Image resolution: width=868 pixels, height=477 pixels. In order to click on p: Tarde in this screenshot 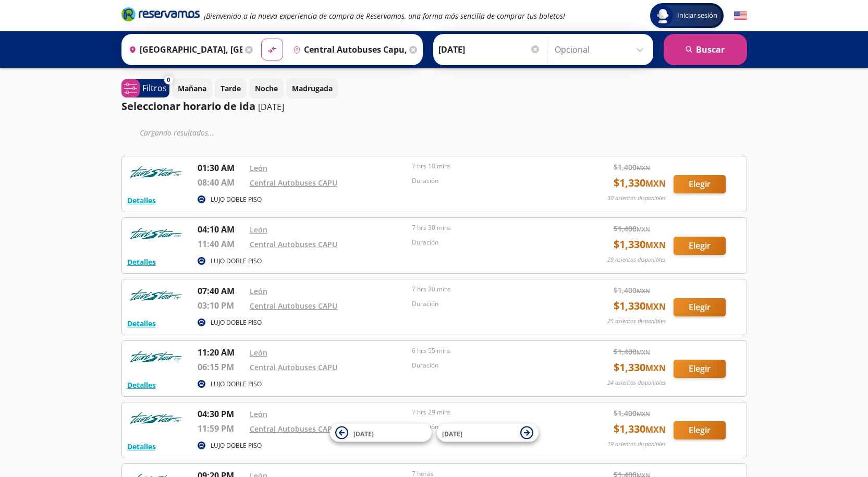, I will do `click(230, 88)`.